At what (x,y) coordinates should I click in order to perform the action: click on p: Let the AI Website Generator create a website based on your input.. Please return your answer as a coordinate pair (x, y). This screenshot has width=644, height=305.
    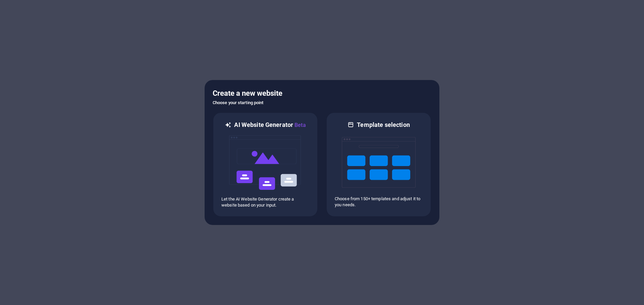
    Looking at the image, I should click on (265, 202).